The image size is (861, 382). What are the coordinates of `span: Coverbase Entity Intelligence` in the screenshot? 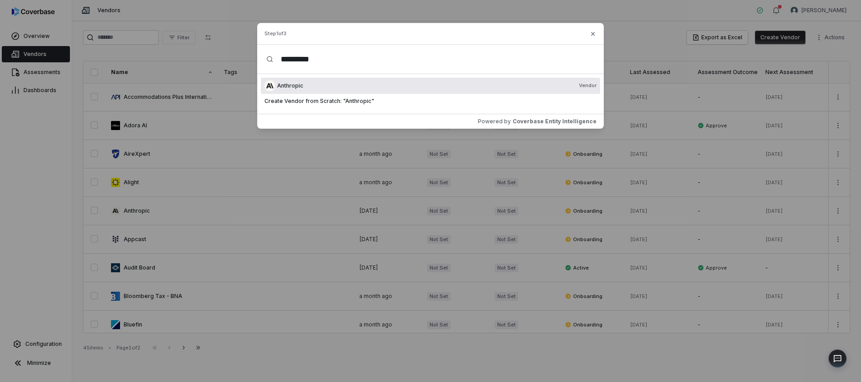 It's located at (555, 121).